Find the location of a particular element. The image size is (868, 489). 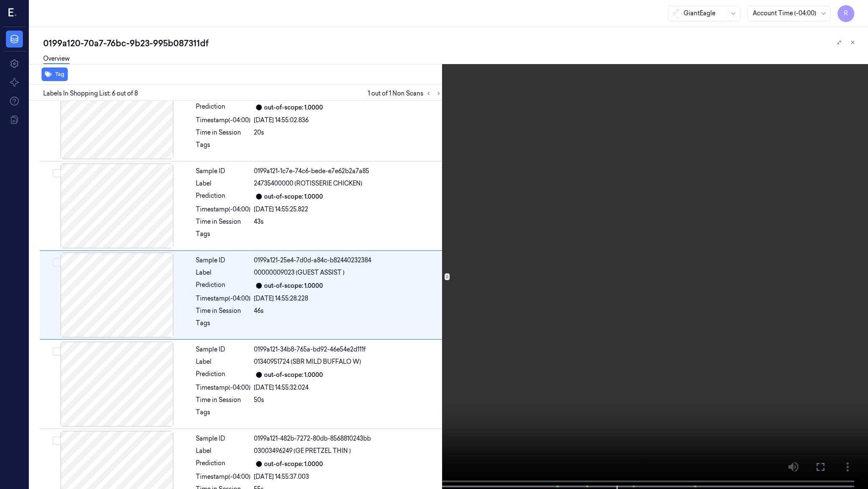

a: Overview is located at coordinates (57, 59).